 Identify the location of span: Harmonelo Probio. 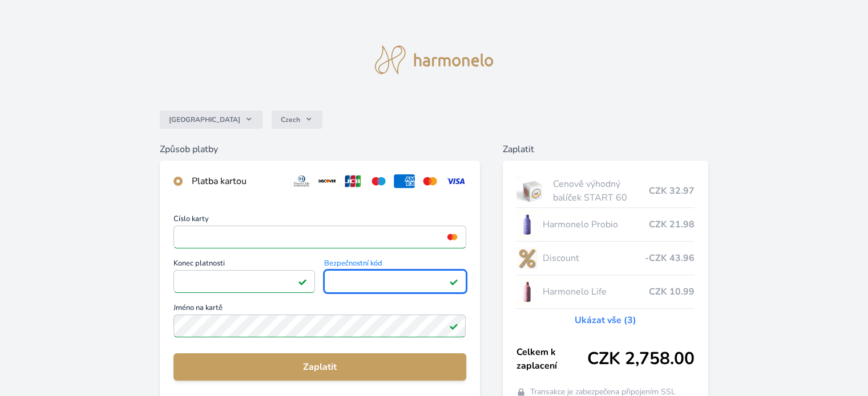
(595, 225).